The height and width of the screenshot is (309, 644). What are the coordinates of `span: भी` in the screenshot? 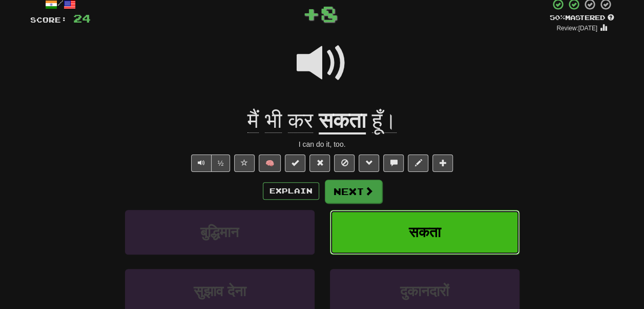 It's located at (273, 120).